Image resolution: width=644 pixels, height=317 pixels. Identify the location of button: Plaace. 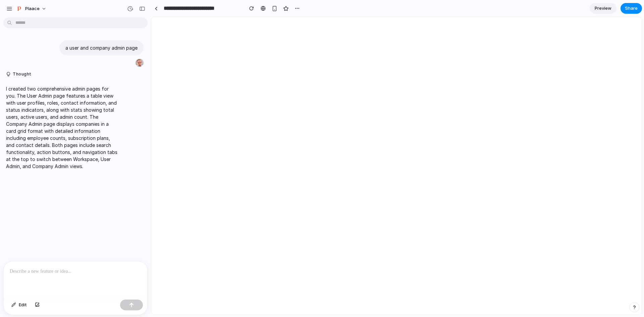
(32, 9).